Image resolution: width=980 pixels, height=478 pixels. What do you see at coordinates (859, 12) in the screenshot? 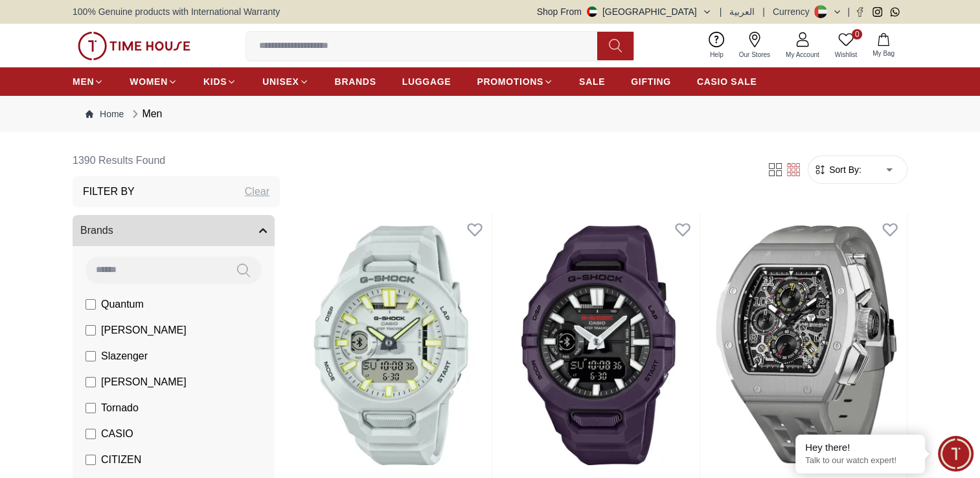
I see `a: Facebook` at bounding box center [859, 12].